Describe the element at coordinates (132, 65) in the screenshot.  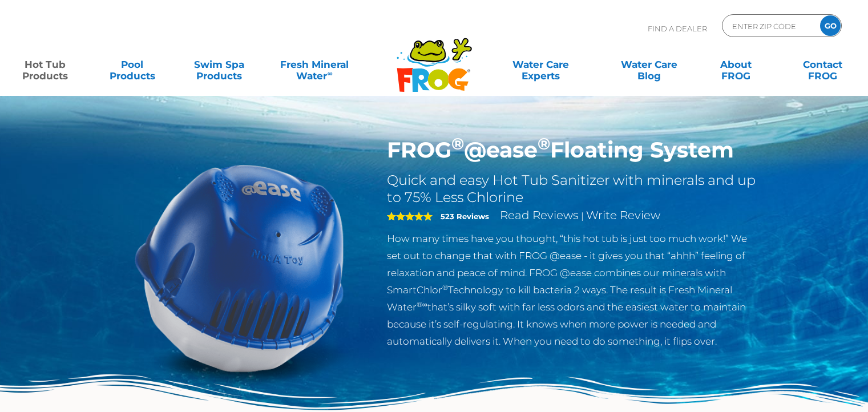
I see `a: PoolProducts` at that location.